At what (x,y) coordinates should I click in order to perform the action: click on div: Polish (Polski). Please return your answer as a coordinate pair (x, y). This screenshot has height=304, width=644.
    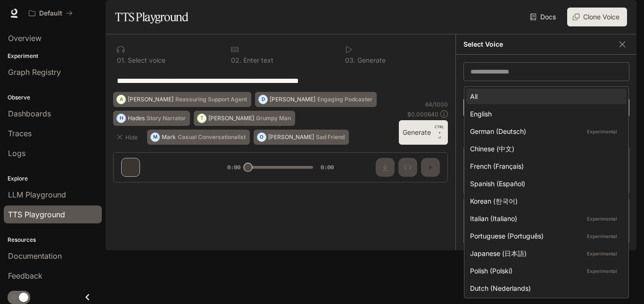
    Looking at the image, I should click on (545, 271).